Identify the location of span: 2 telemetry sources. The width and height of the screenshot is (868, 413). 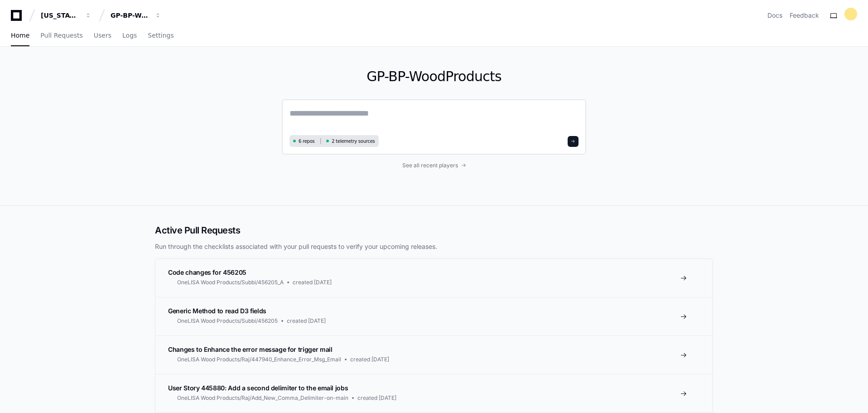
(353, 141).